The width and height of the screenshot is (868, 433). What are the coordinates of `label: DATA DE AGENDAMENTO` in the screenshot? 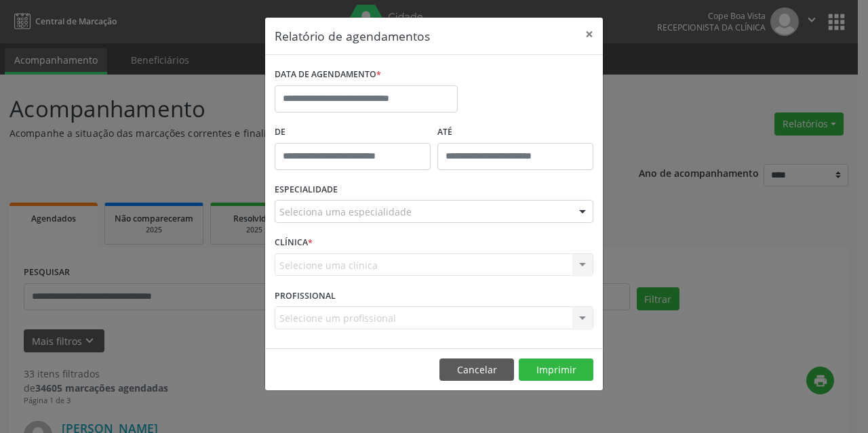 It's located at (327, 75).